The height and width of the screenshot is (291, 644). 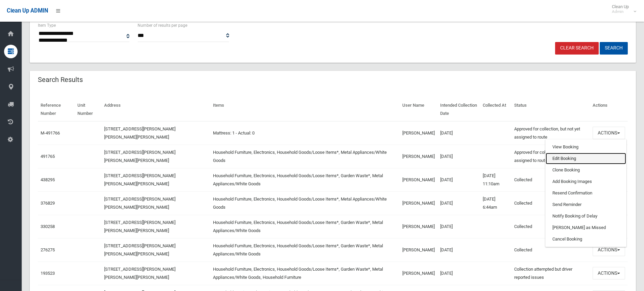 I want to click on th: Reference Number, so click(x=56, y=109).